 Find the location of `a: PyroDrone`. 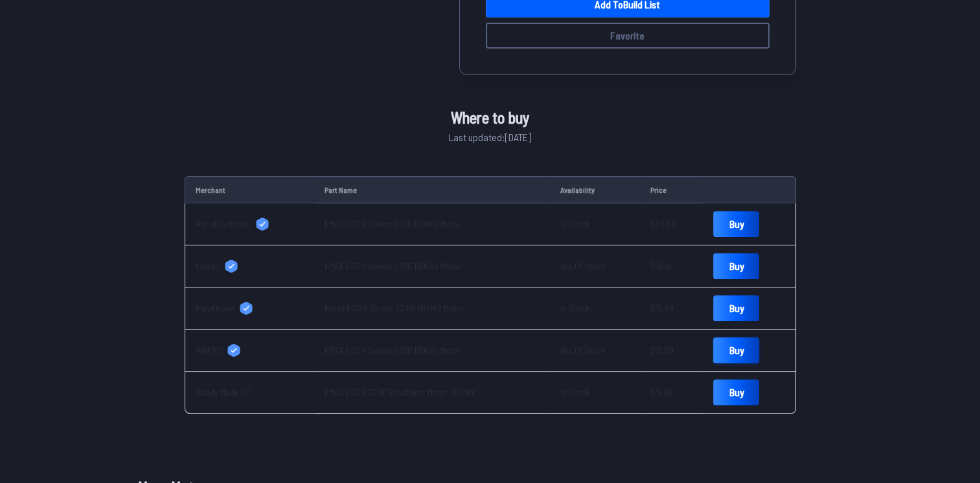

a: PyroDrone is located at coordinates (250, 308).